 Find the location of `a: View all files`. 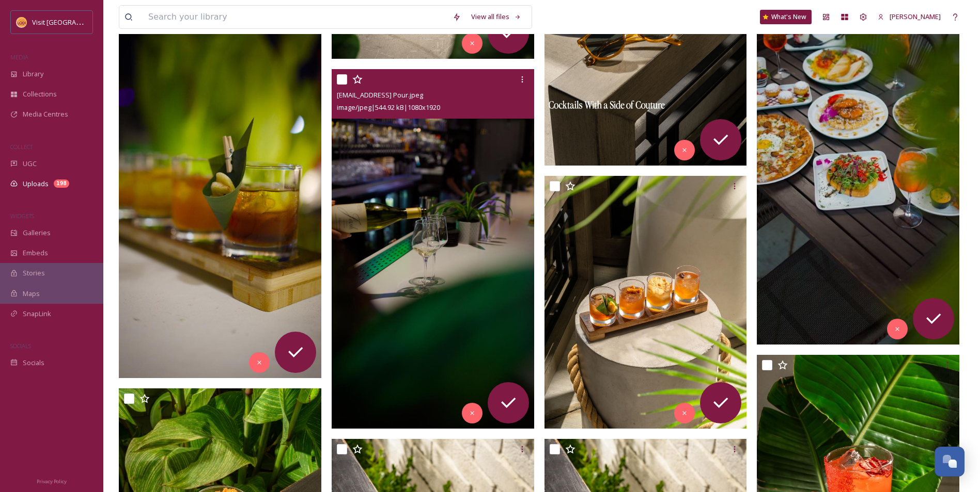

a: View all files is located at coordinates (496, 16).